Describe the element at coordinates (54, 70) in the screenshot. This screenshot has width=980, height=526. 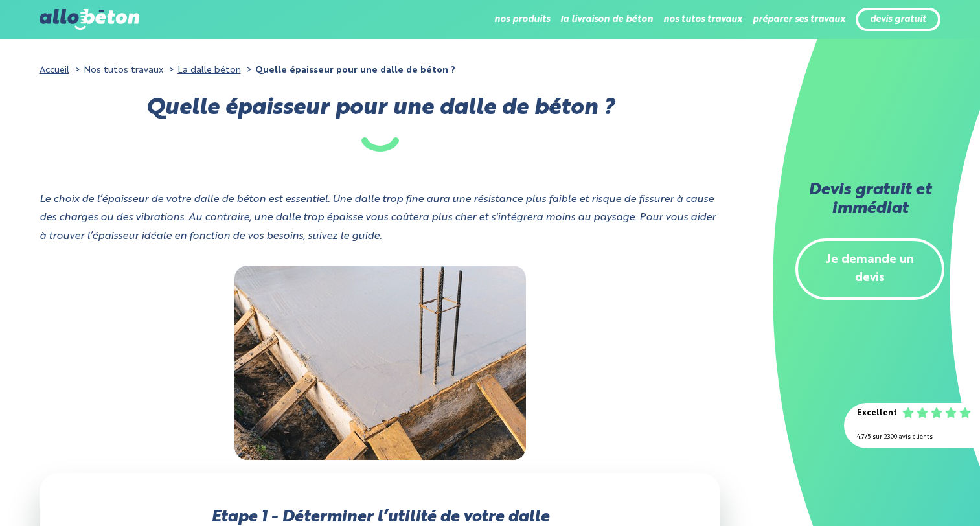
I see `a: Accueil` at that location.